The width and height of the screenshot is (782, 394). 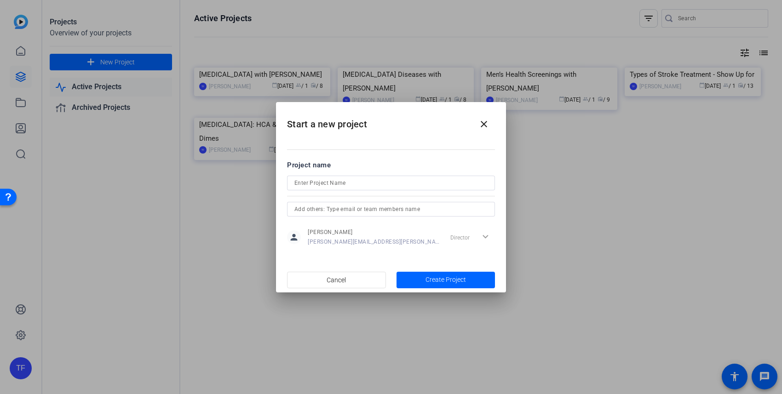 What do you see at coordinates (391, 120) in the screenshot?
I see `h2: Start a new project` at bounding box center [391, 120].